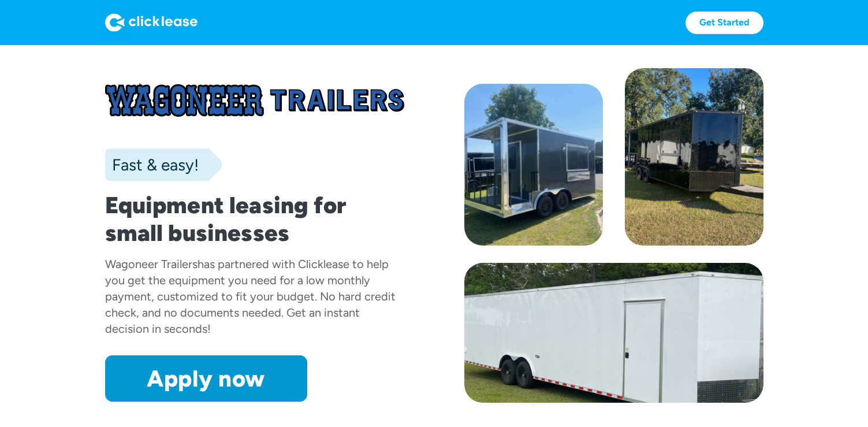  What do you see at coordinates (151, 23) in the screenshot?
I see `img: Logo` at bounding box center [151, 23].